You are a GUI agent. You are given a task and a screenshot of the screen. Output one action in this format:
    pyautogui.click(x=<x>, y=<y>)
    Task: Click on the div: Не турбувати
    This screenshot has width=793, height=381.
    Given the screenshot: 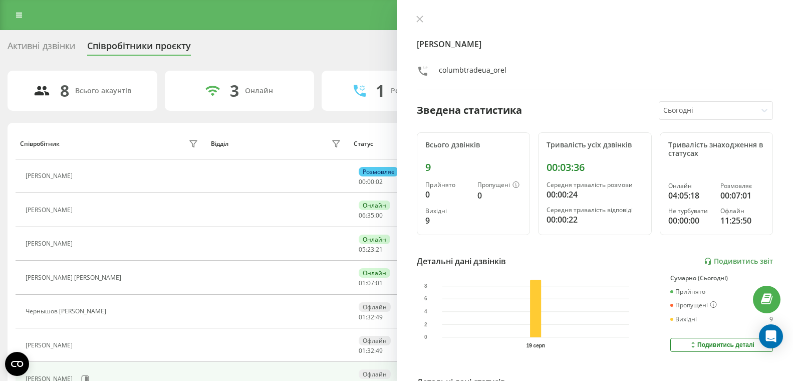 What is the action you would take?
    pyautogui.click(x=690, y=211)
    